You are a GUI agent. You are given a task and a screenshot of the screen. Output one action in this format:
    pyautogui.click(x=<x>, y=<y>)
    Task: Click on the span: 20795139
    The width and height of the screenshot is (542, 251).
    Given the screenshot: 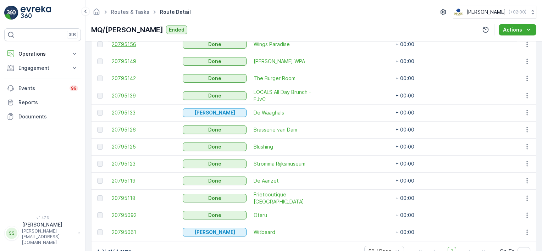 What is the action you would take?
    pyautogui.click(x=144, y=96)
    